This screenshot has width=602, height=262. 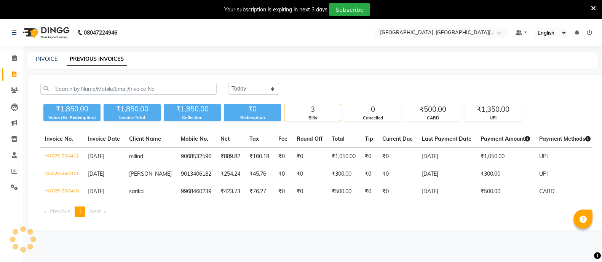 What do you see at coordinates (225, 139) in the screenshot?
I see `span: Net` at bounding box center [225, 139].